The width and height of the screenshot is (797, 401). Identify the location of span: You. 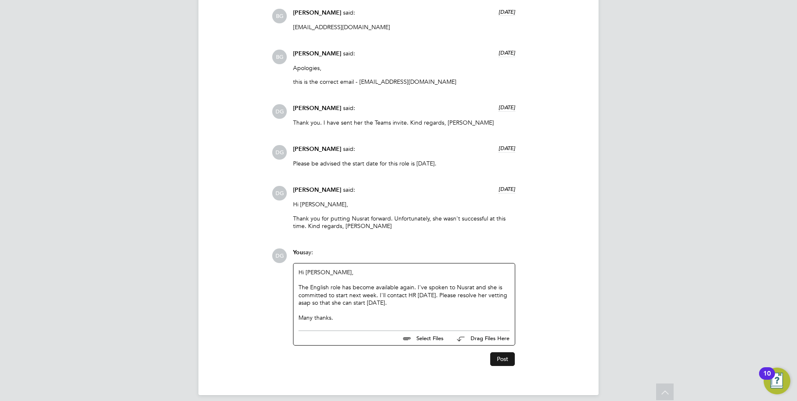
(298, 252).